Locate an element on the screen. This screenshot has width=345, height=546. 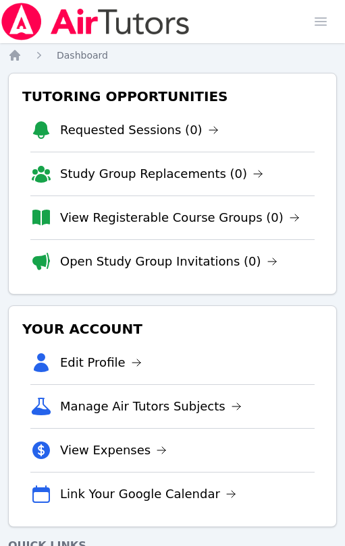
a: Link Your Google Calendar is located at coordinates (148, 494).